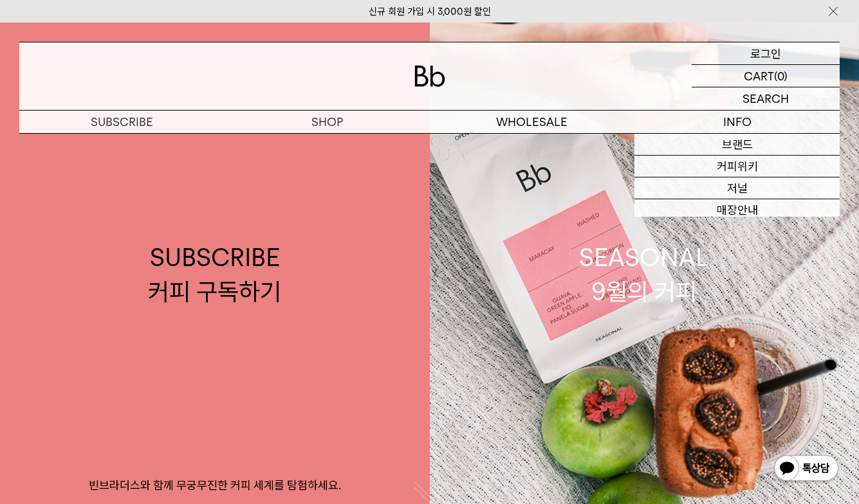 This screenshot has width=859, height=504. What do you see at coordinates (737, 167) in the screenshot?
I see `a: 커피위키` at bounding box center [737, 167].